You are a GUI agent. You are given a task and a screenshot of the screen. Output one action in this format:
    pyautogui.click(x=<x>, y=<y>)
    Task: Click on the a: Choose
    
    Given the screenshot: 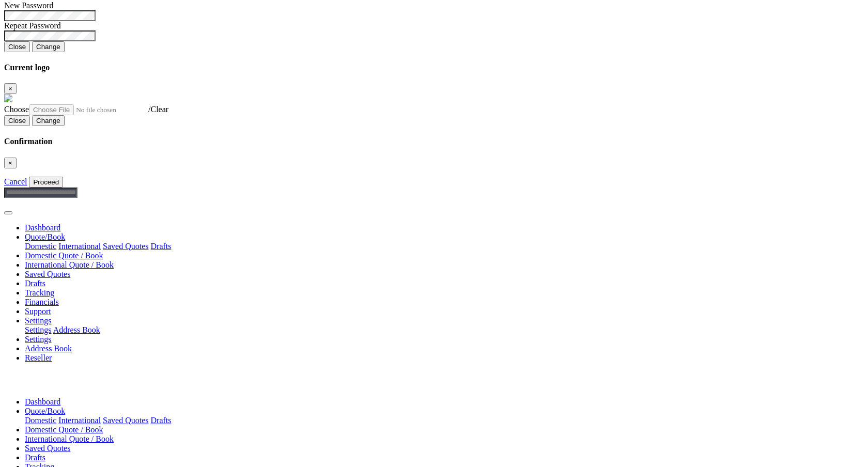 What is the action you would take?
    pyautogui.click(x=76, y=109)
    